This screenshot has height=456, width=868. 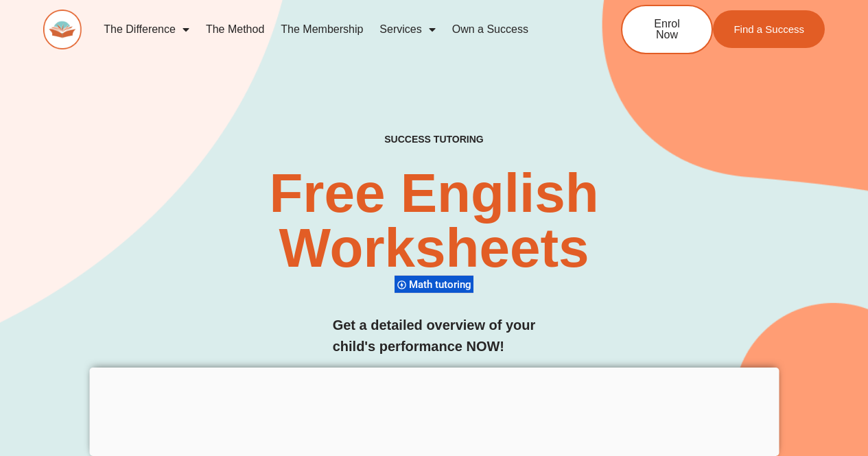 What do you see at coordinates (768, 29) in the screenshot?
I see `span: Find a Success` at bounding box center [768, 29].